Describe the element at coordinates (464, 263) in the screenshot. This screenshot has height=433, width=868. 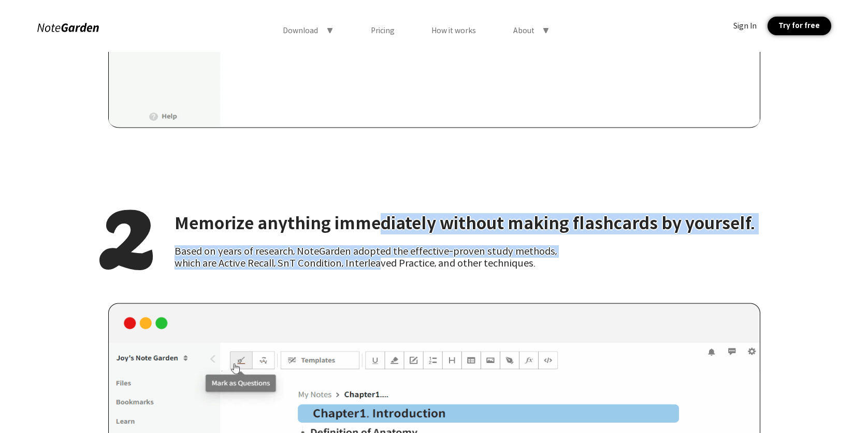
I see `div: which are Active Recall, SnT Condition, Interleaved Practice, and other techniques.` at that location.